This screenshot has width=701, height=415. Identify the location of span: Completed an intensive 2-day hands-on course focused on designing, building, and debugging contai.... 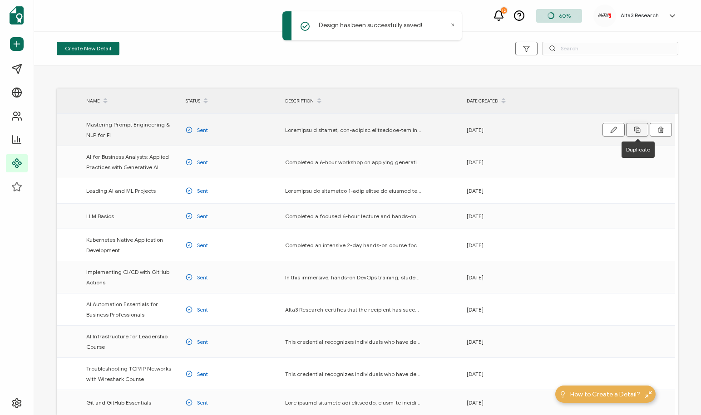
(353, 245).